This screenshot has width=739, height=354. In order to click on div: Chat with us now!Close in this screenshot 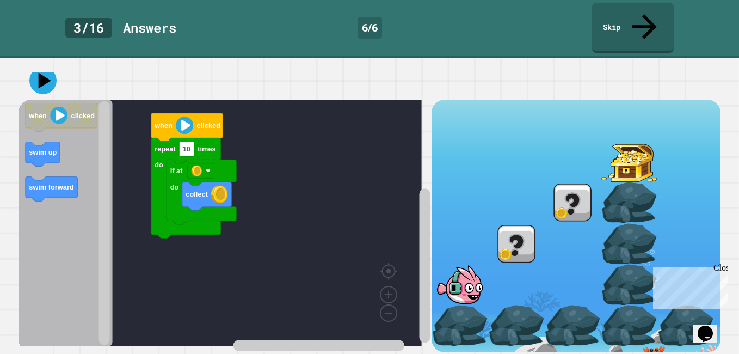, I will do `click(40, 36)`.